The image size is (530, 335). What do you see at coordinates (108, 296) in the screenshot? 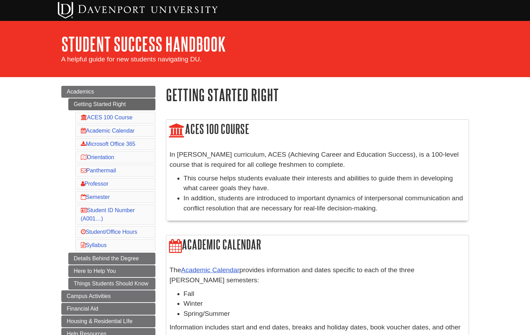
I see `a: Campus Activities` at bounding box center [108, 296].